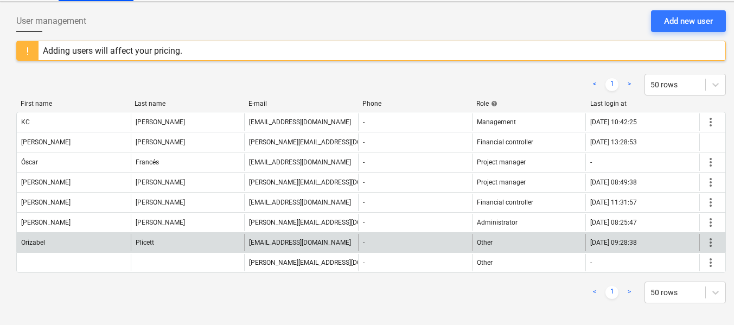 The height and width of the screenshot is (325, 734). I want to click on div: Óscar, so click(29, 162).